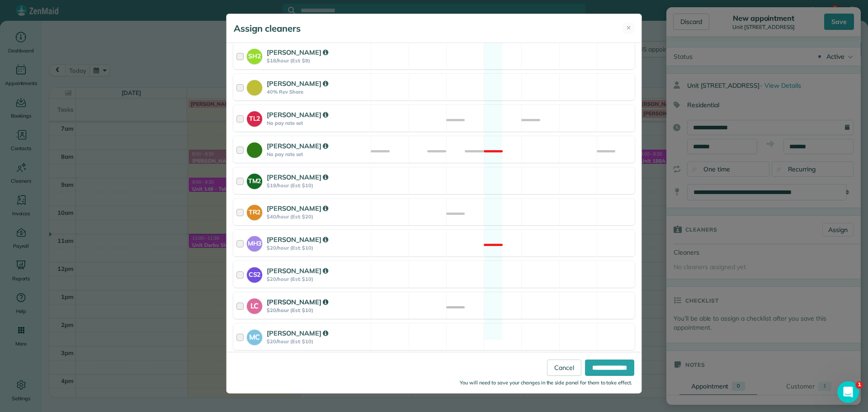  Describe the element at coordinates (255, 336) in the screenshot. I see `strong: MC` at that location.